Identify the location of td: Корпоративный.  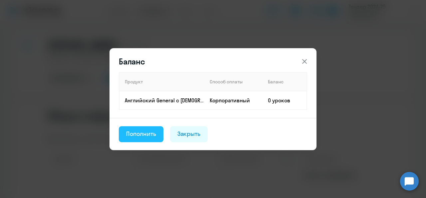
(233, 101).